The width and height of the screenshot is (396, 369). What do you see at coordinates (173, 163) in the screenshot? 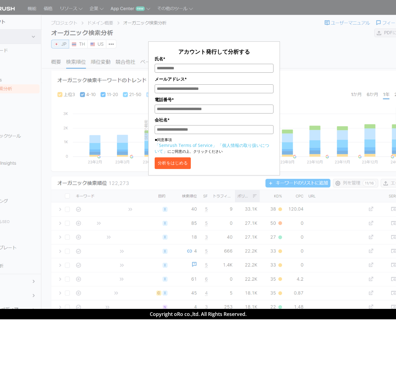
I see `button: 分析をはじめる` at bounding box center [173, 163].